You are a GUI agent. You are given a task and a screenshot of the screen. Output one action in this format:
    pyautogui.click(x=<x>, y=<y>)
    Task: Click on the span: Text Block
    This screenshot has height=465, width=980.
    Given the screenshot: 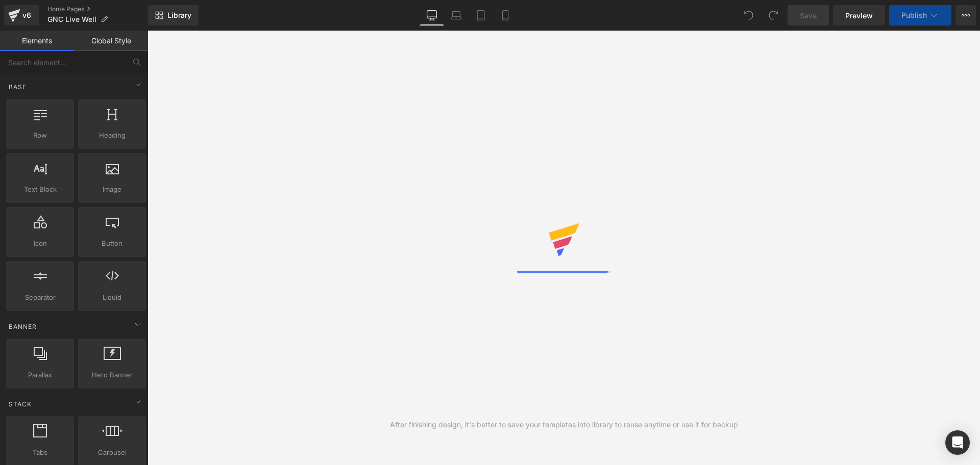 What is the action you would take?
    pyautogui.click(x=40, y=189)
    